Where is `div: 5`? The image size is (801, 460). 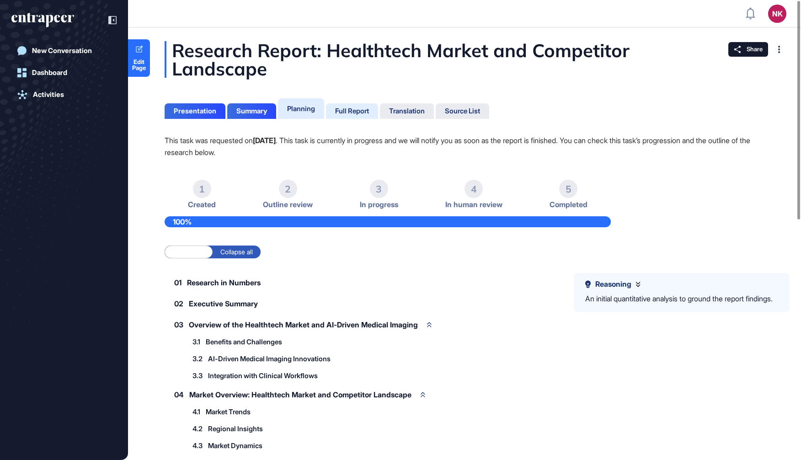 div: 5 is located at coordinates (568, 189).